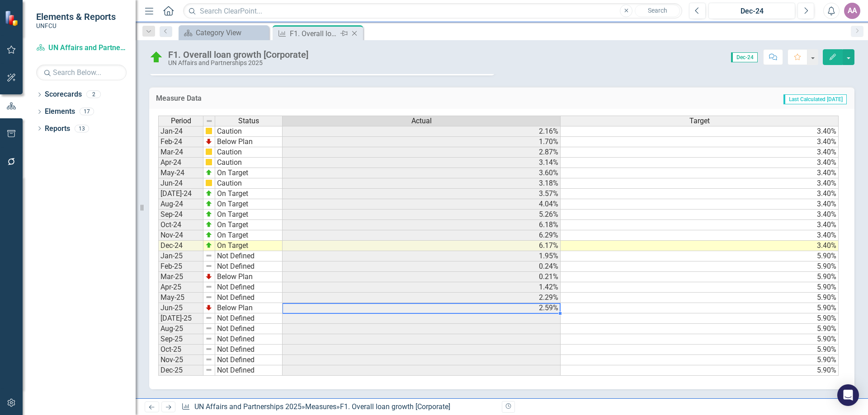 The image size is (868, 415). Describe the element at coordinates (181, 215) in the screenshot. I see `td: Sep-24` at that location.